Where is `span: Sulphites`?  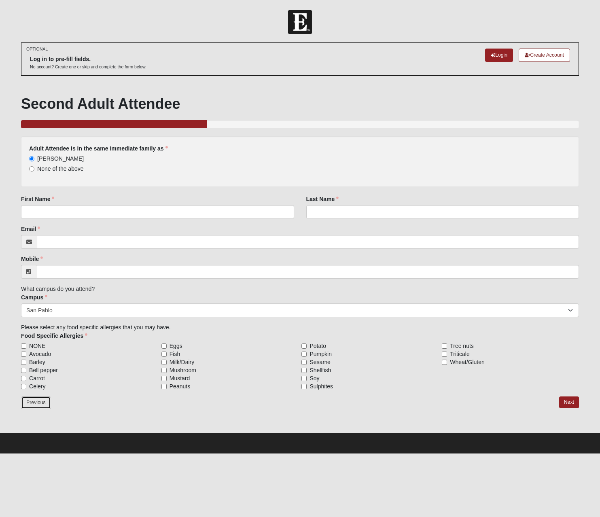 span: Sulphites is located at coordinates (321, 386).